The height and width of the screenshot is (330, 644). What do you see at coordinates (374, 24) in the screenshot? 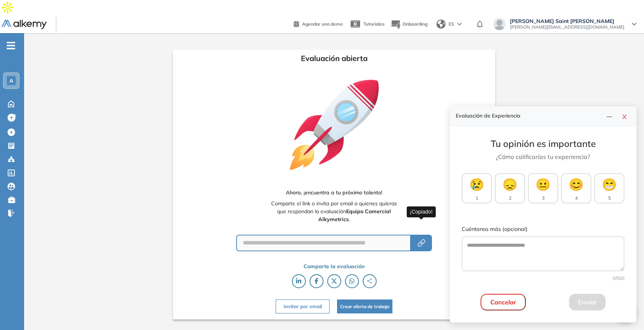
I see `span: Tutoriales` at bounding box center [374, 24].